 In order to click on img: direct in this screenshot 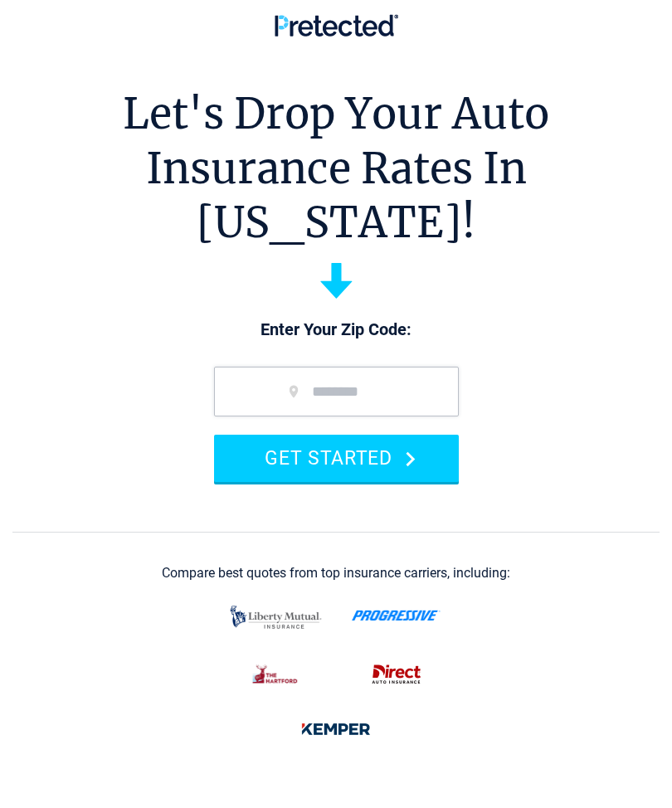, I will do `click(397, 675)`.